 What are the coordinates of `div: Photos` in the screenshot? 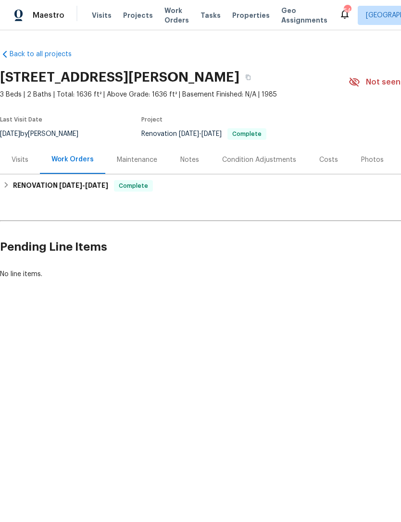 It's located at (372, 160).